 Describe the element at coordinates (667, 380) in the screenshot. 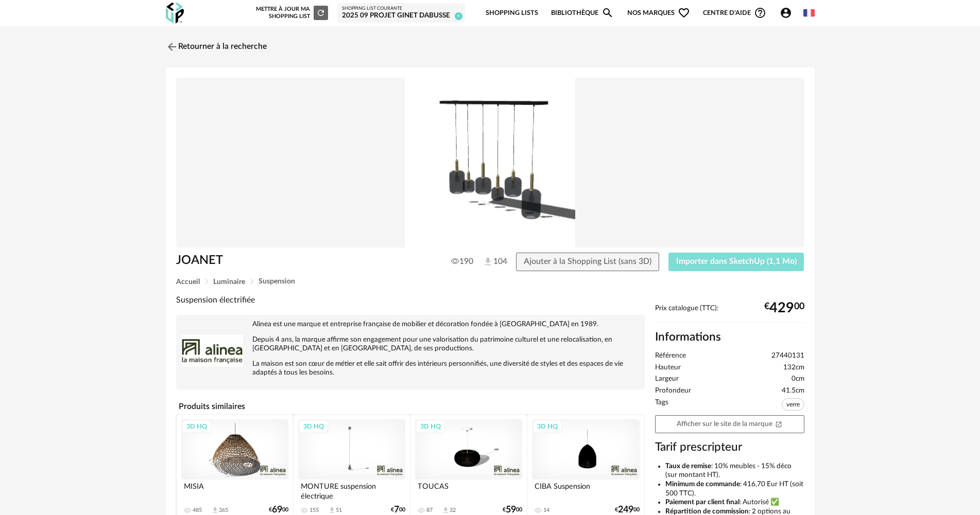

I see `span: Largeur` at that location.